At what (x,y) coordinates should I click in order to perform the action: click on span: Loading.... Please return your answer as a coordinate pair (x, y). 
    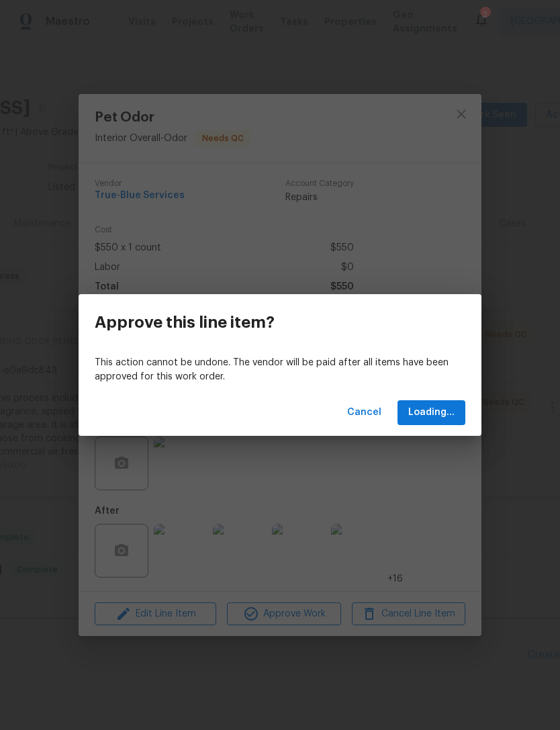
    Looking at the image, I should click on (431, 412).